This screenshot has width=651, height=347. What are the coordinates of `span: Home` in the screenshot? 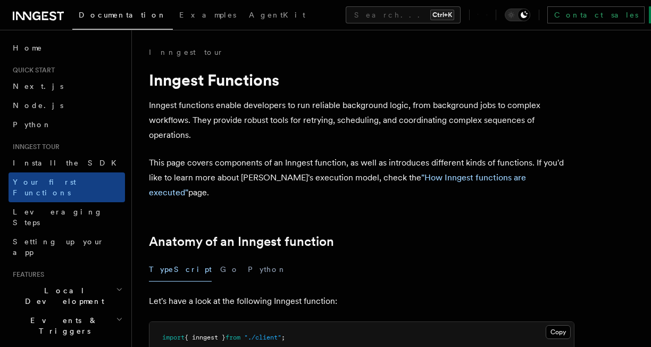 It's located at (28, 48).